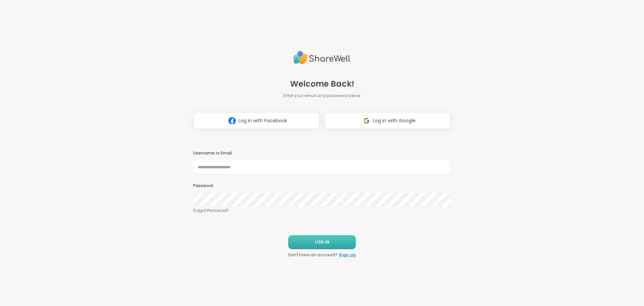 The width and height of the screenshot is (644, 306). Describe the element at coordinates (322, 153) in the screenshot. I see `h3: Username or Email` at that location.